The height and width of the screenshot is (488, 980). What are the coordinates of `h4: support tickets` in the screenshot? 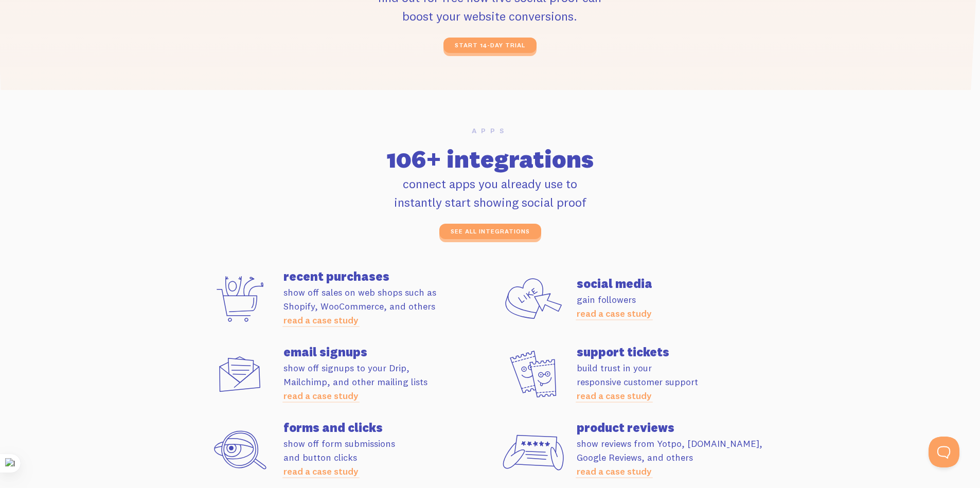 It's located at (680, 351).